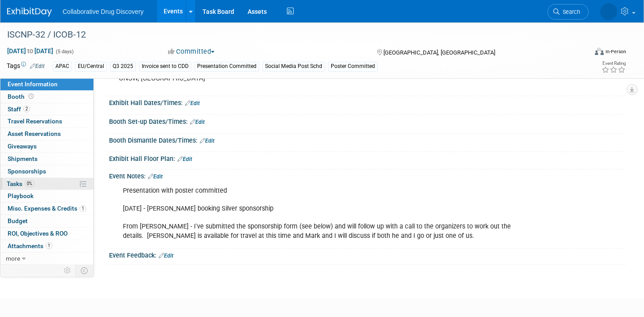  What do you see at coordinates (27, 171) in the screenshot?
I see `span: Sponsorships` at bounding box center [27, 171].